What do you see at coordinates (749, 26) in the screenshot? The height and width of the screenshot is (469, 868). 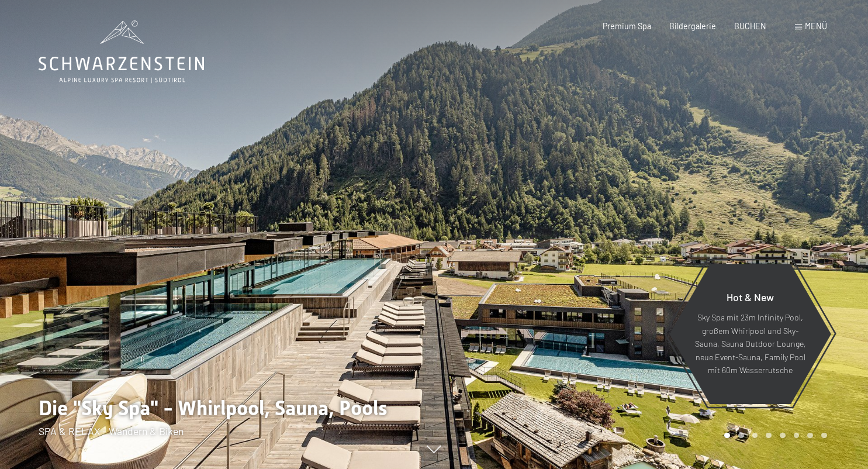 I see `a: BUCHEN` at bounding box center [749, 26].